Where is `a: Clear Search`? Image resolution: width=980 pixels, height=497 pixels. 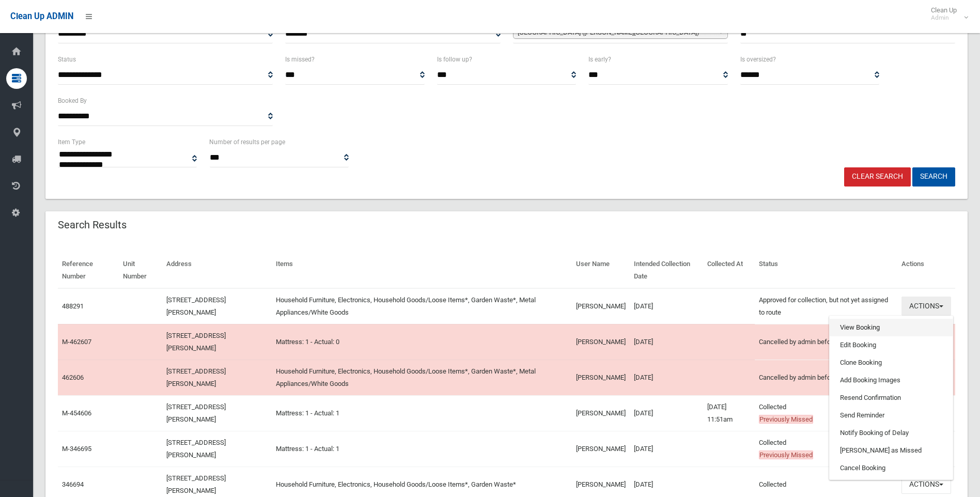
a: Clear Search is located at coordinates (877, 177).